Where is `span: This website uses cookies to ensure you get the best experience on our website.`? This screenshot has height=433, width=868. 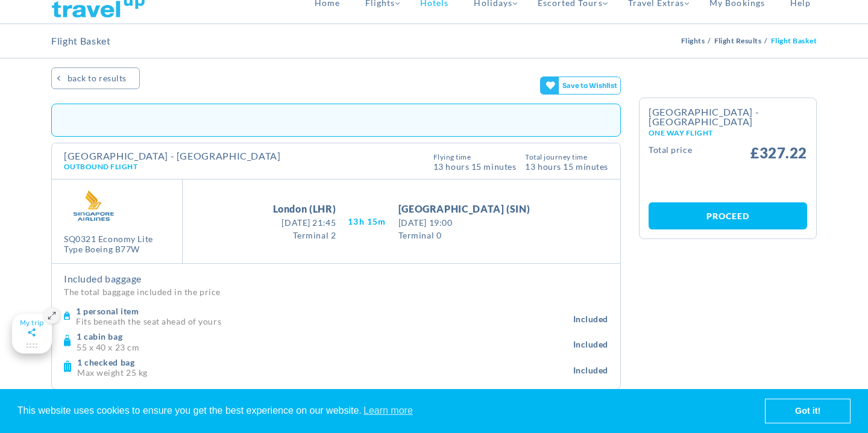 span: This website uses cookies to ensure you get the best experience on our website. is located at coordinates (391, 410).